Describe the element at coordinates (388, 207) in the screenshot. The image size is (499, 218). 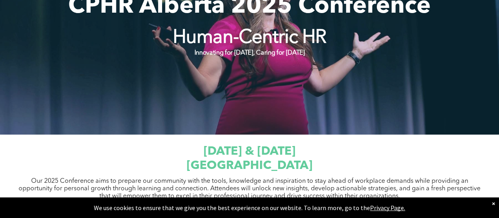
I see `a: Privacy Page.` at that location.